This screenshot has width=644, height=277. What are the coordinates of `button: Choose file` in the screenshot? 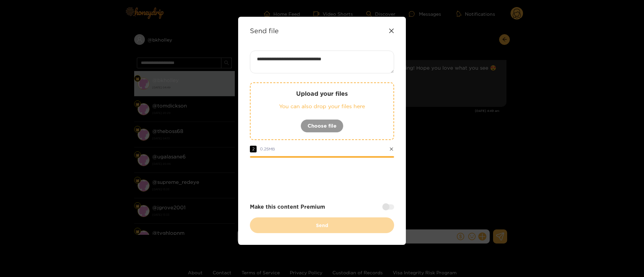 It's located at (322, 126).